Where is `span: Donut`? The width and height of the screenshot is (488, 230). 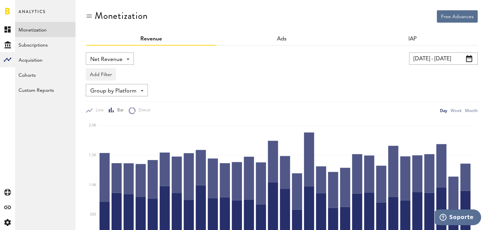 span: Donut is located at coordinates (143, 110).